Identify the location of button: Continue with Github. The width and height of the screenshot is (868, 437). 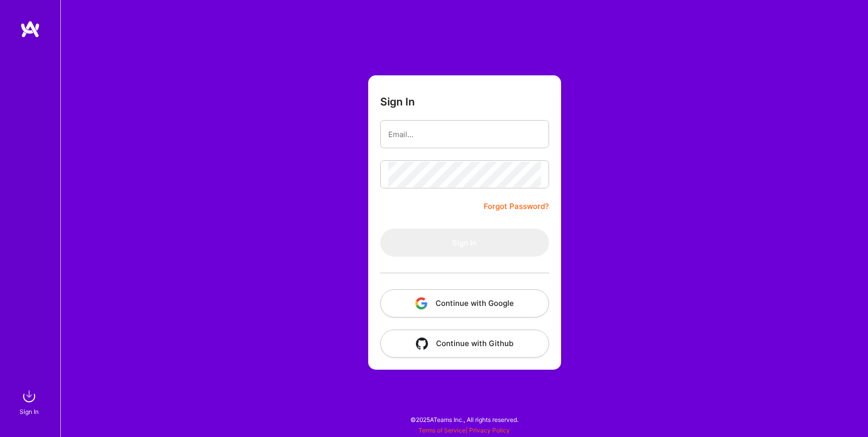
(465, 344).